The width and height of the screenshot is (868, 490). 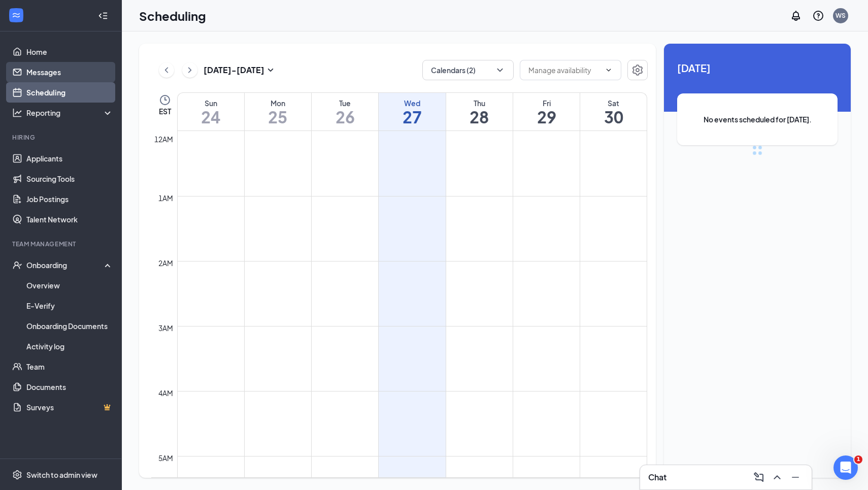 I want to click on button: ChevronRight, so click(x=190, y=70).